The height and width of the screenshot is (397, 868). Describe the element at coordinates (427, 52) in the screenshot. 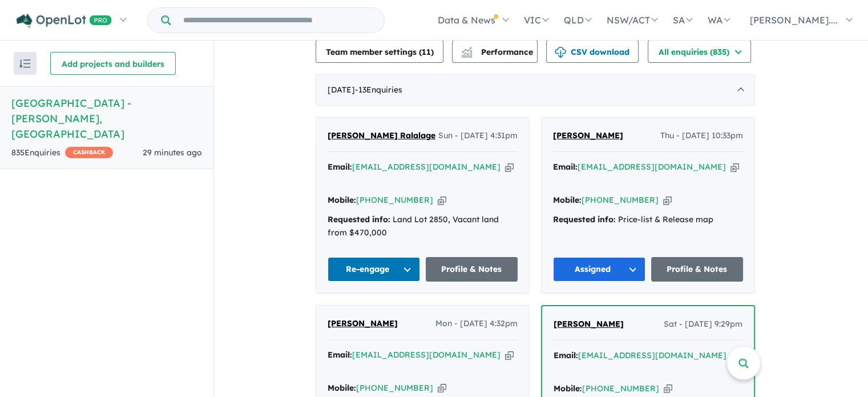

I see `span: 11` at that location.